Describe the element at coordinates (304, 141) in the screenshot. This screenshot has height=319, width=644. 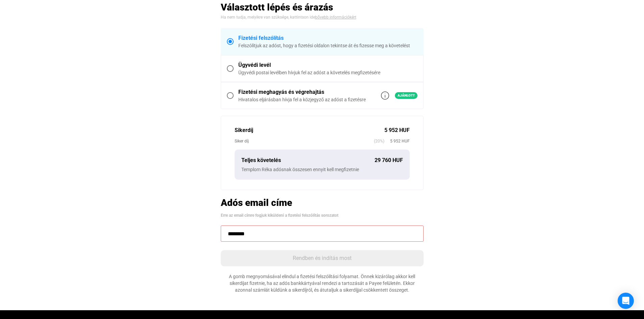
I see `div: Siker díj` at that location.